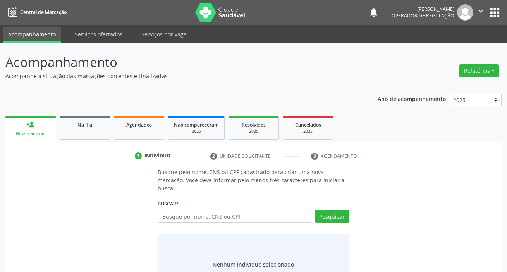 The image size is (507, 272). I want to click on span: Agendados, so click(139, 125).